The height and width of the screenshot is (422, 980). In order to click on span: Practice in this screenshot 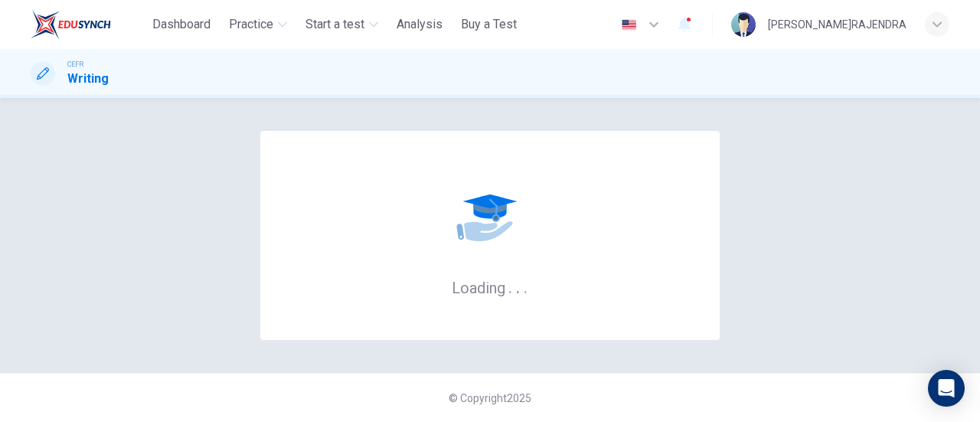, I will do `click(251, 24)`.